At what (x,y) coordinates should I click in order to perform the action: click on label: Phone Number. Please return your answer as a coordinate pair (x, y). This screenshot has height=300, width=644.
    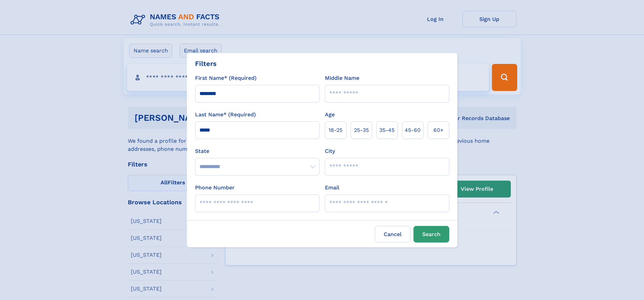
    Looking at the image, I should click on (215, 188).